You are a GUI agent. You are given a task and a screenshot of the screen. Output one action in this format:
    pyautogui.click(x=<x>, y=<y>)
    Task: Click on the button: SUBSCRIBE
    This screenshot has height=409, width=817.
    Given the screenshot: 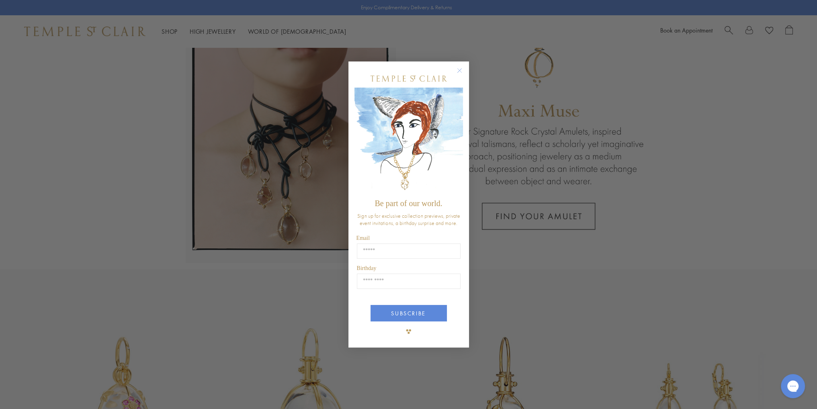 What is the action you would take?
    pyautogui.click(x=409, y=313)
    